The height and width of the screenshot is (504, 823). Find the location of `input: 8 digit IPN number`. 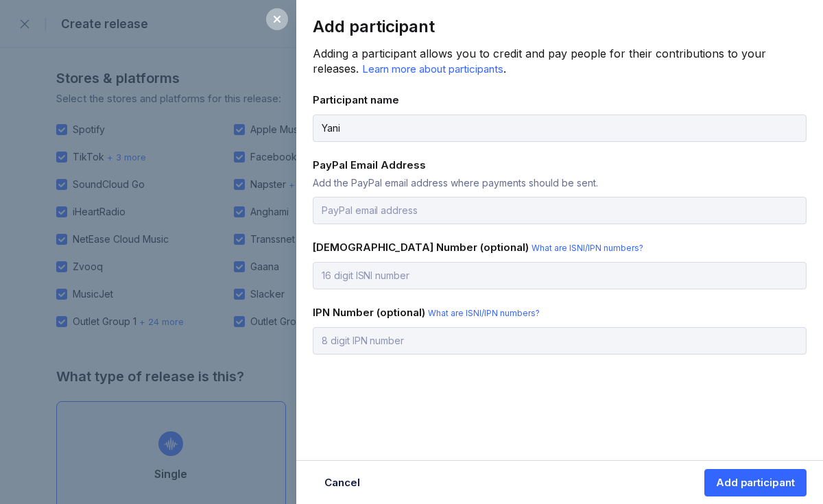

input: 8 digit IPN number is located at coordinates (560, 340).